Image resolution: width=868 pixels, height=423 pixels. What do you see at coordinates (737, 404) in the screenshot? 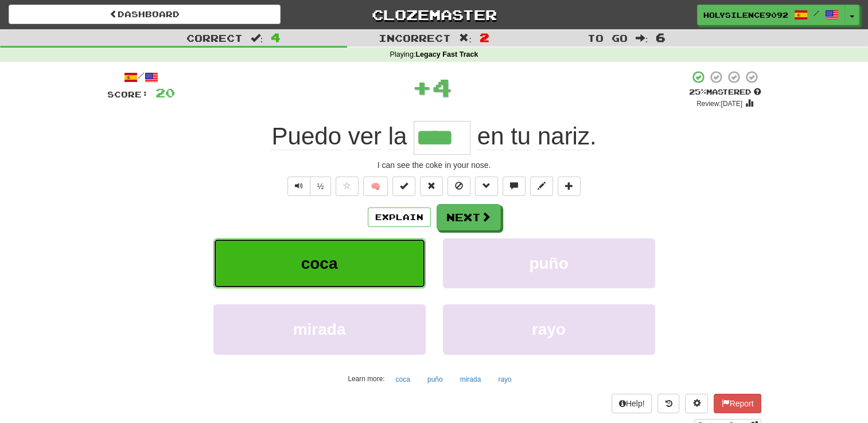
I see `button: Report` at bounding box center [737, 404].